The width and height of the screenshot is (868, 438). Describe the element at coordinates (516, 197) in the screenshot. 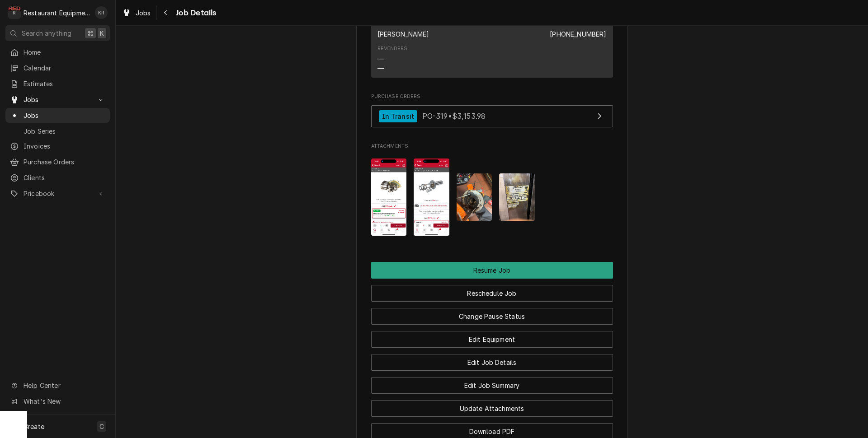

I see `img: dRaHOd7kRtqZxpo3nRgr` at that location.